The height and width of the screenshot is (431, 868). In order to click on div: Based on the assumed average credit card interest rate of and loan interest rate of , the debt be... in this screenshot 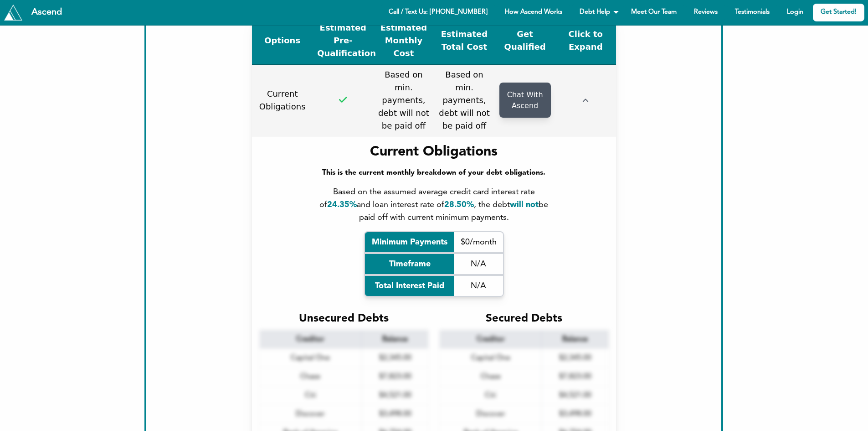, I will do `click(434, 204)`.